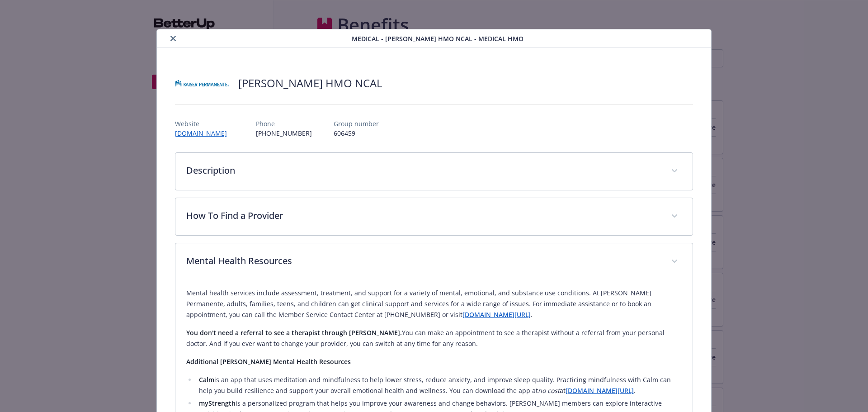 This screenshot has height=412, width=868. What do you see at coordinates (423, 171) in the screenshot?
I see `p: Description` at bounding box center [423, 171].